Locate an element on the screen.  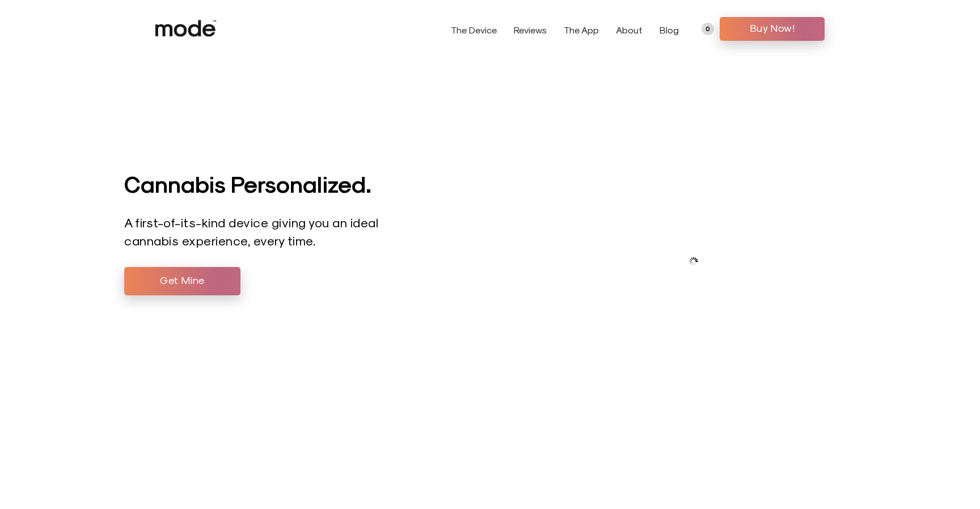
a: The App is located at coordinates (581, 30).